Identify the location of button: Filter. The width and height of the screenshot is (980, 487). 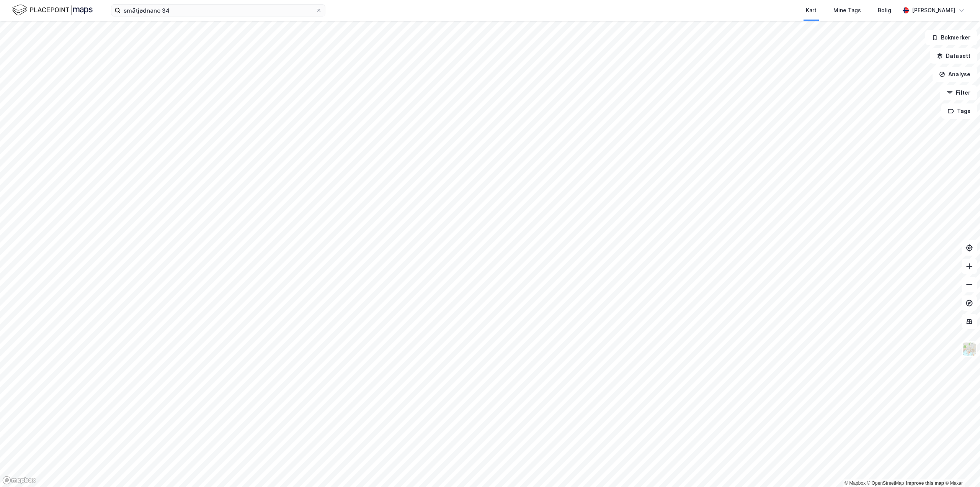
(959, 93).